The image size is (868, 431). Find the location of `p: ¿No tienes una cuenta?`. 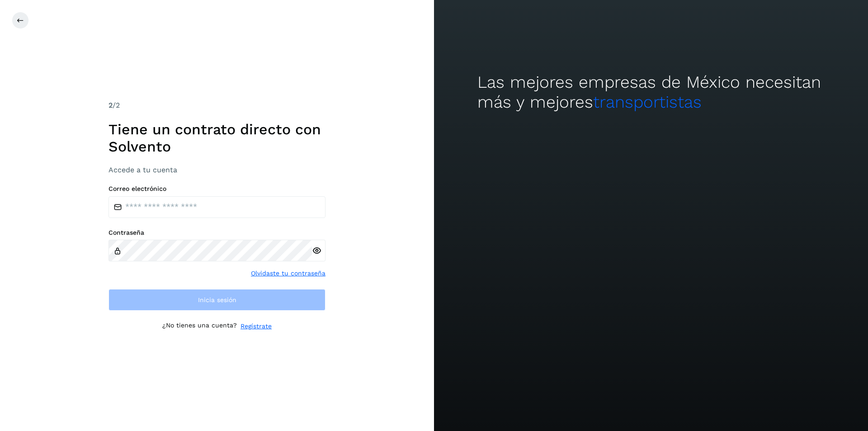

p: ¿No tienes una cuenta? is located at coordinates (200, 326).